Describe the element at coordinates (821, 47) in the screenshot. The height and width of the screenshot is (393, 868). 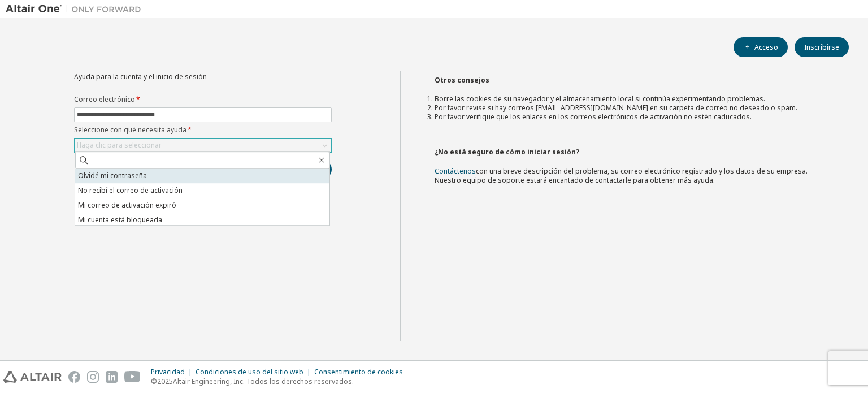
I see `button: Inscribirse` at that location.